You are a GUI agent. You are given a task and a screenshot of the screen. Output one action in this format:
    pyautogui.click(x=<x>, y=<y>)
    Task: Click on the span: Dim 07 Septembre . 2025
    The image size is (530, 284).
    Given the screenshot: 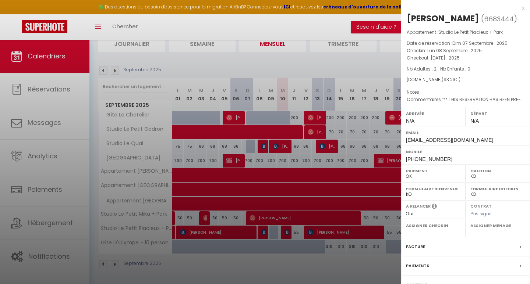 What is the action you would take?
    pyautogui.click(x=480, y=43)
    